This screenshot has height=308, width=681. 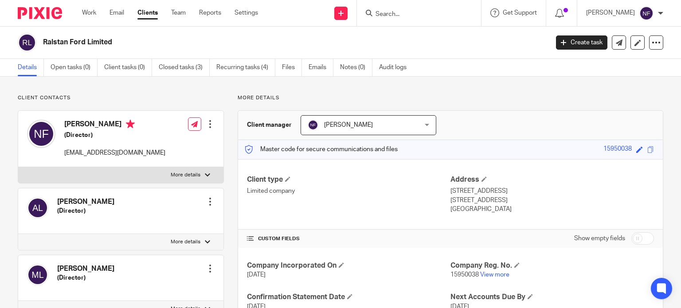 What do you see at coordinates (396, 67) in the screenshot?
I see `a: Audit logs` at bounding box center [396, 67].